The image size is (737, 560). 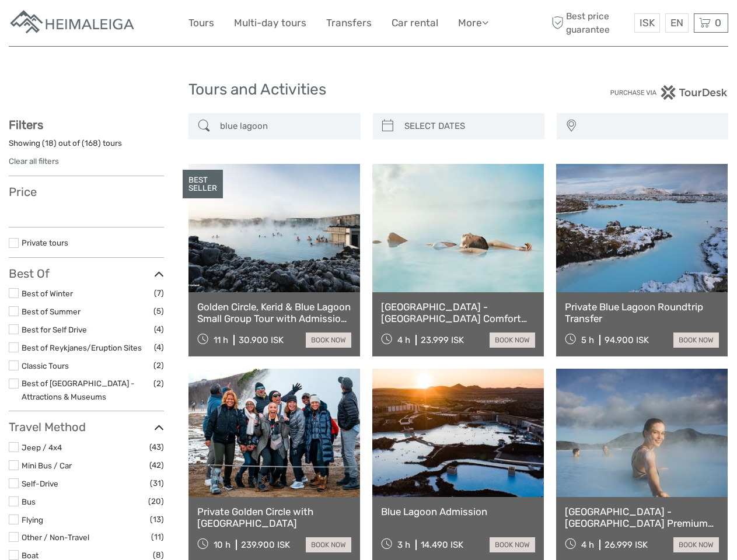 I want to click on img: PurchaseViaTourDesk.png, so click(x=669, y=92).